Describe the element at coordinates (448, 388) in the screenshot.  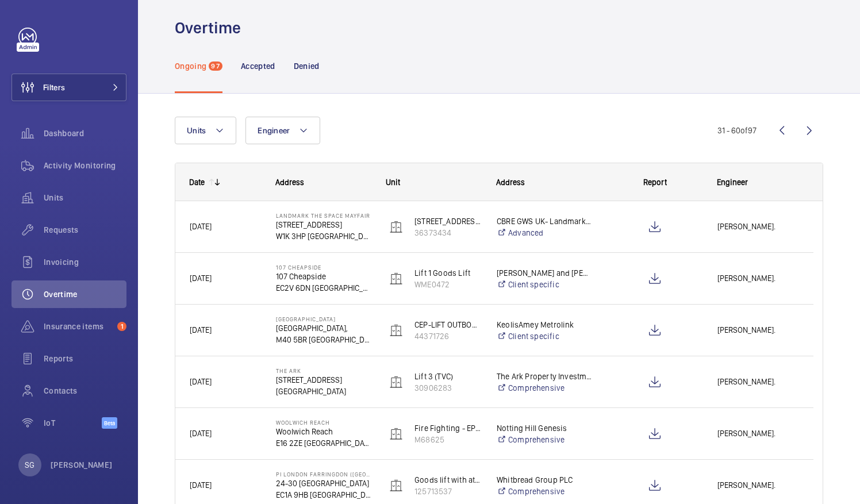
I see `p: 30906283` at that location.